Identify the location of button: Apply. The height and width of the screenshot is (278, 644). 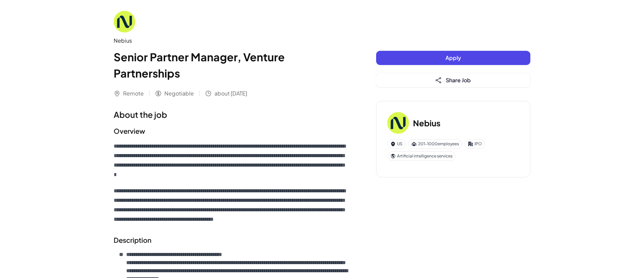
(453, 58).